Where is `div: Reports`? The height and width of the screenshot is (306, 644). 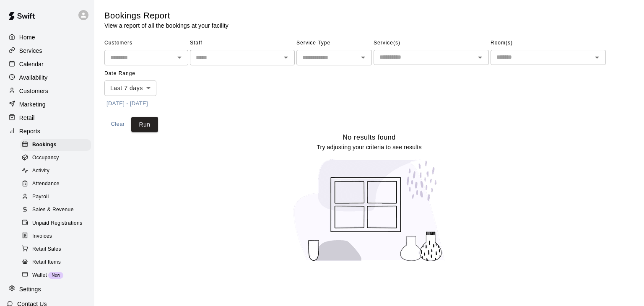 div: Reports is located at coordinates (47, 131).